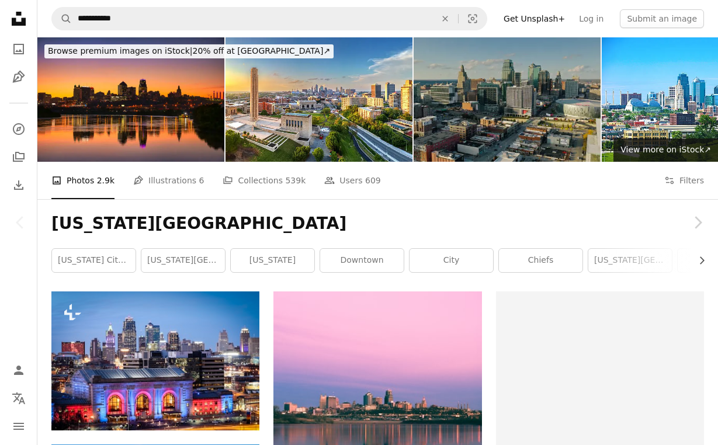  I want to click on a: Users 609, so click(352, 180).